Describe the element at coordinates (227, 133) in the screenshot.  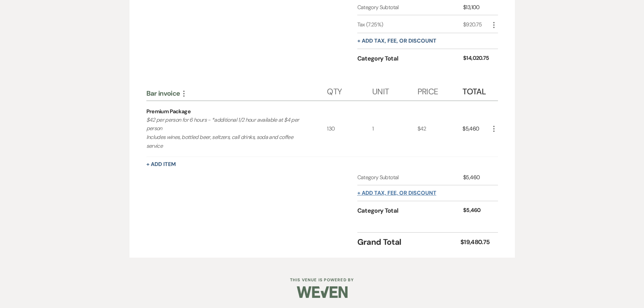
I see `p: $42 per person for 6 hours - *additional 1/2 hour available at $4 per person Includes wines, bott...` at that location.